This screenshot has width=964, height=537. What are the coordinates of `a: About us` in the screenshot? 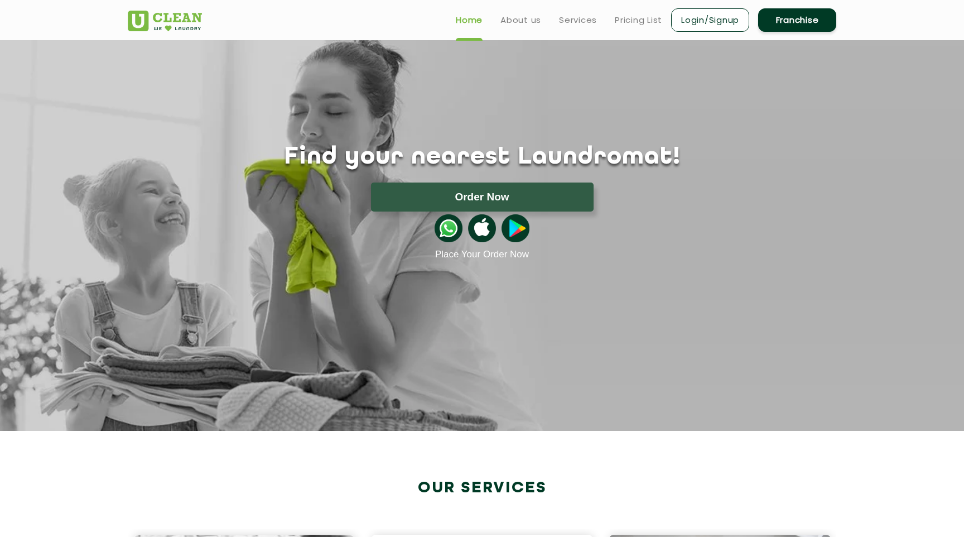 It's located at (521, 20).